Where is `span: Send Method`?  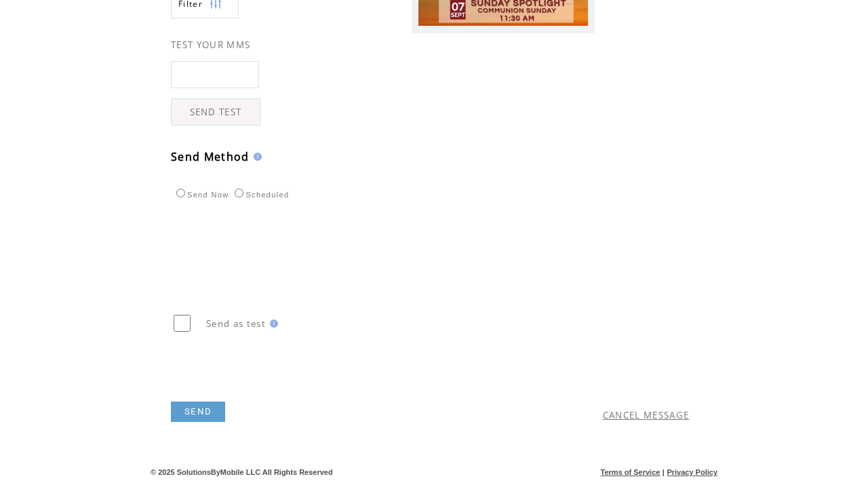 span: Send Method is located at coordinates (210, 157).